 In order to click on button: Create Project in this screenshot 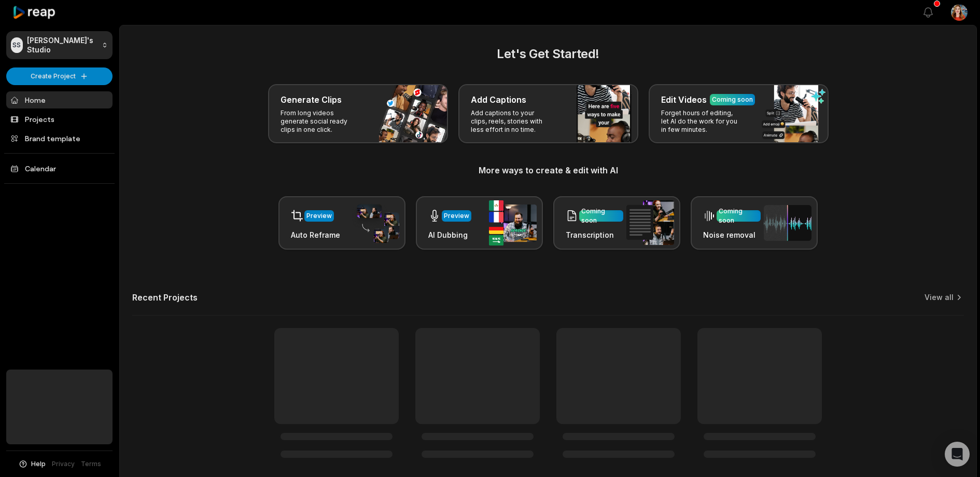, I will do `click(59, 77)`.